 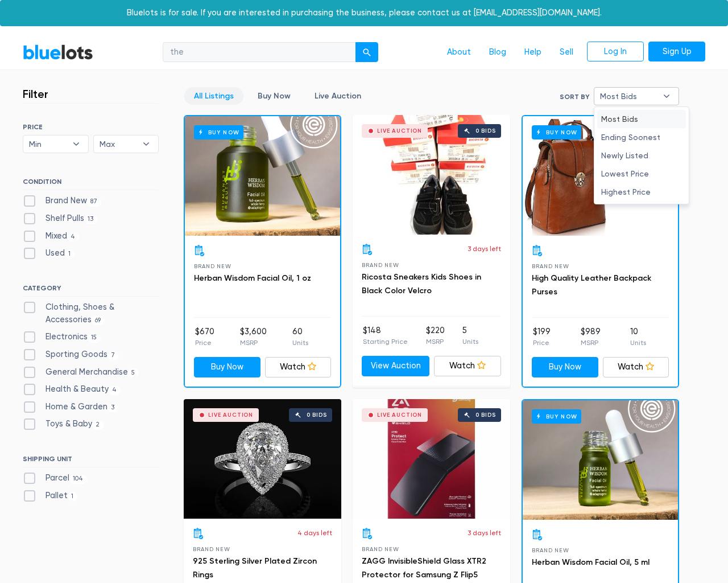 I want to click on a: Blog, so click(x=498, y=53).